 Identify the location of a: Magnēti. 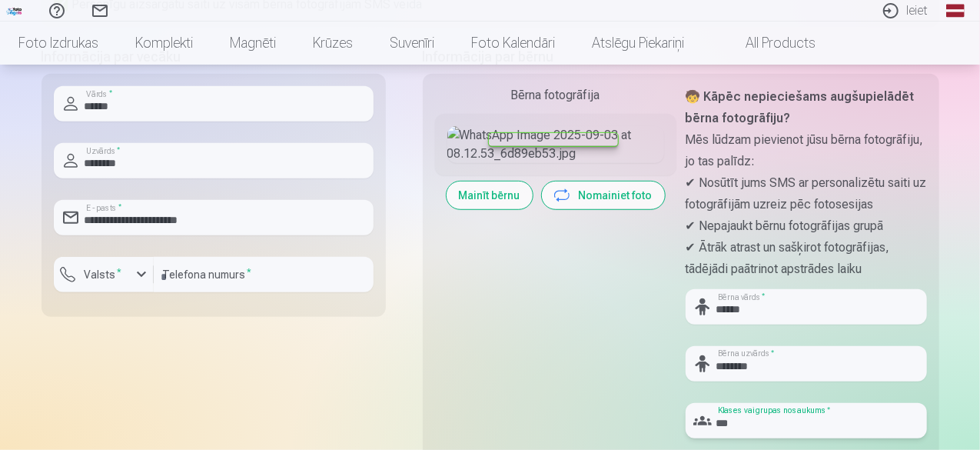
(253, 43).